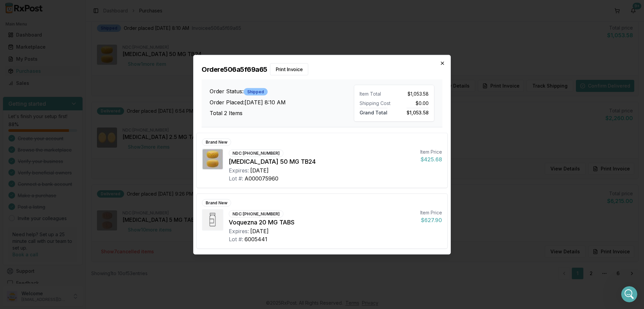 The image size is (644, 309). I want to click on div: $1,053.58, so click(413, 94).